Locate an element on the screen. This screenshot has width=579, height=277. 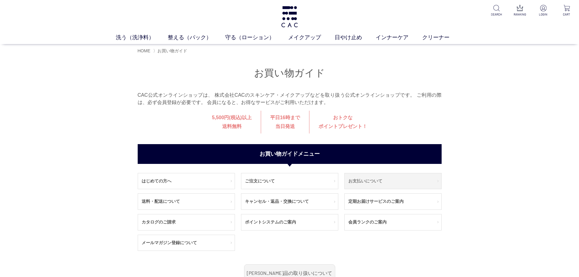
span: HOME is located at coordinates (144, 51).